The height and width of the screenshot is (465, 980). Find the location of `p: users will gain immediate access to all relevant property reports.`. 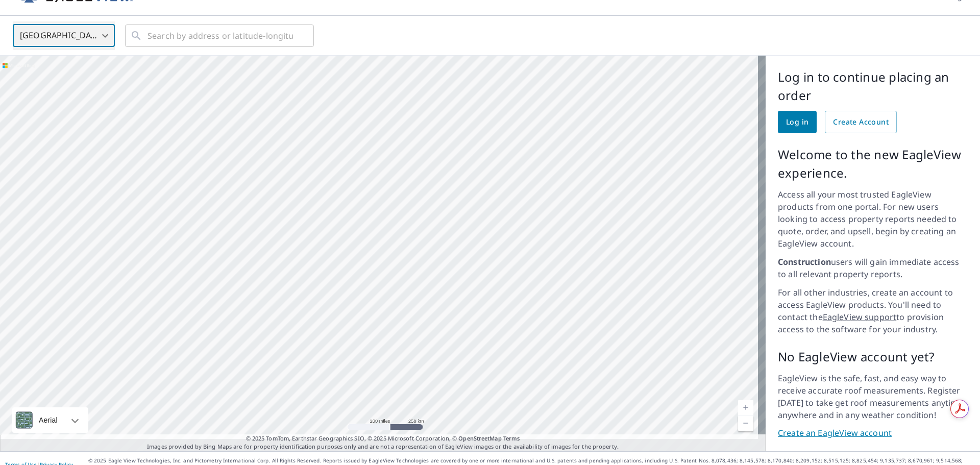

p: users will gain immediate access to all relevant property reports. is located at coordinates (873, 268).